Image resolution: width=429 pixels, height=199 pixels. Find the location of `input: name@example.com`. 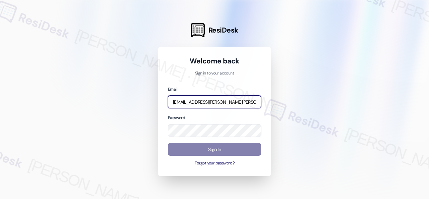

input: name@example.com is located at coordinates (214, 101).